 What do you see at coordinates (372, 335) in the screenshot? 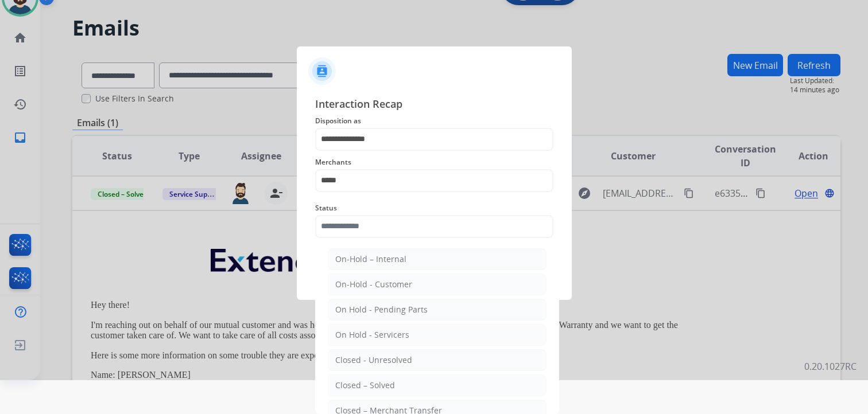
I see `div: On Hold - Servicers` at bounding box center [372, 335].